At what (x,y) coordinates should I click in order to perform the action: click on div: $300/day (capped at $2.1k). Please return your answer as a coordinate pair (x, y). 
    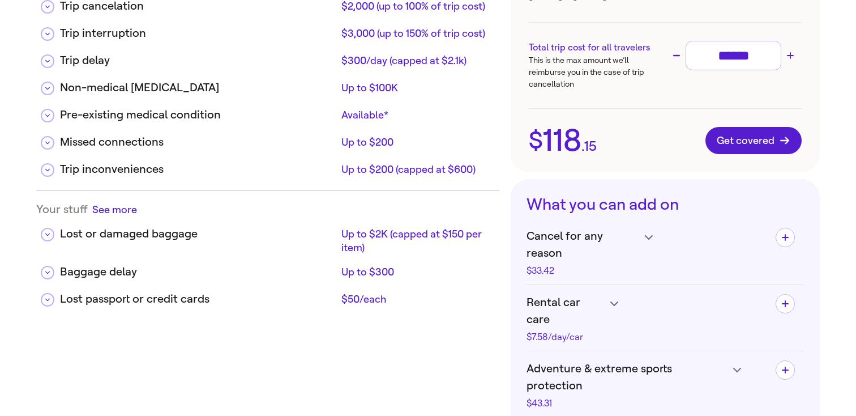
    Looking at the image, I should click on (416, 61).